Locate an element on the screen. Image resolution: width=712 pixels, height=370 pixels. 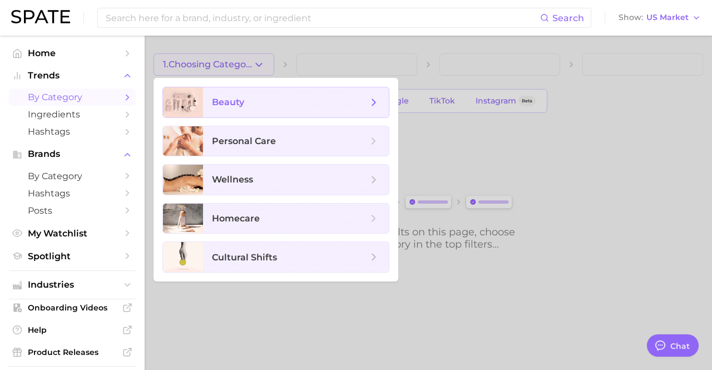
a: Onboarding Videos is located at coordinates (72, 307).